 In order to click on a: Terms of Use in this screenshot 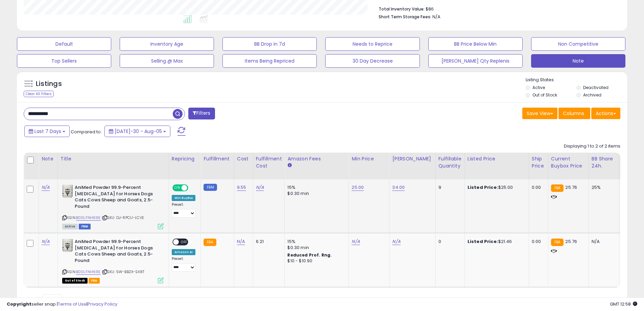, I will do `click(72, 304)`.